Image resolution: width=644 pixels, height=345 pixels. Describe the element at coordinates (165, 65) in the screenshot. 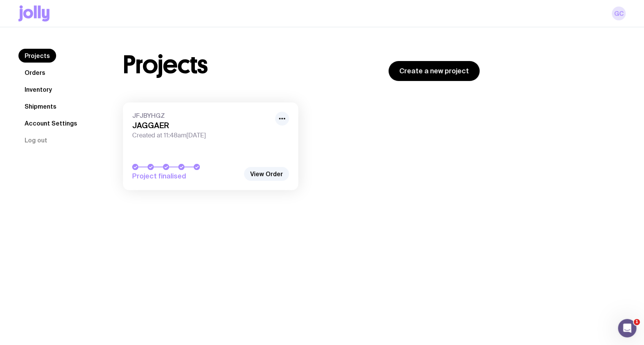

I see `h1: Projects` at that location.